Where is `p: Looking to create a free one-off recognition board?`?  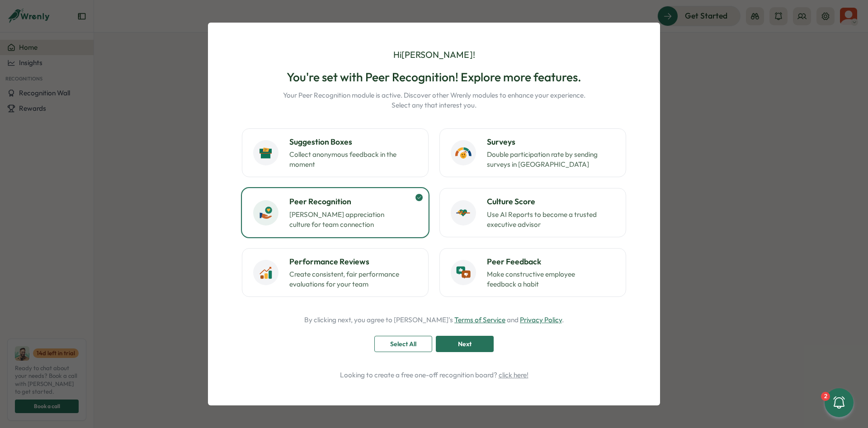
p: Looking to create a free one-off recognition board? is located at coordinates (434, 375).